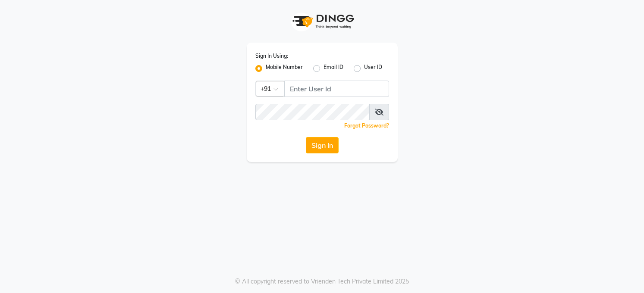  I want to click on a: Forgot Password?, so click(367, 125).